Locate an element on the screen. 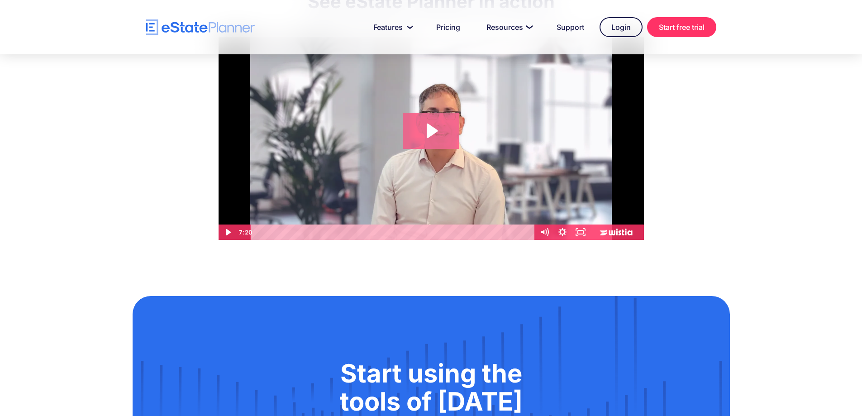 The height and width of the screenshot is (416, 862). button: Show settings menu is located at coordinates (562, 232).